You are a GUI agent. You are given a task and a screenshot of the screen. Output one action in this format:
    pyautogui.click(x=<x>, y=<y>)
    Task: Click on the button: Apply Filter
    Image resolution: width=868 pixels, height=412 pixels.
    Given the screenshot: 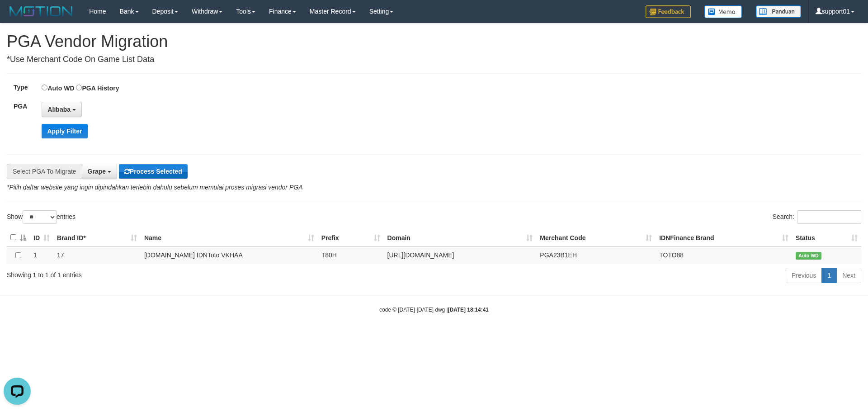 What is the action you would take?
    pyautogui.click(x=64, y=131)
    